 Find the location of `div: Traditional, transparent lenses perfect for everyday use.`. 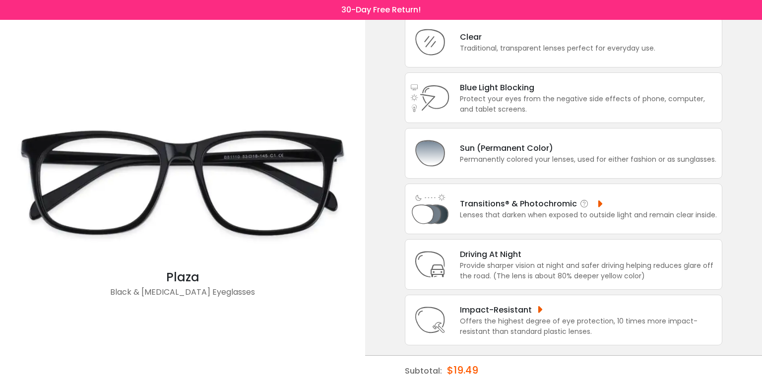

div: Traditional, transparent lenses perfect for everyday use. is located at coordinates (558, 48).